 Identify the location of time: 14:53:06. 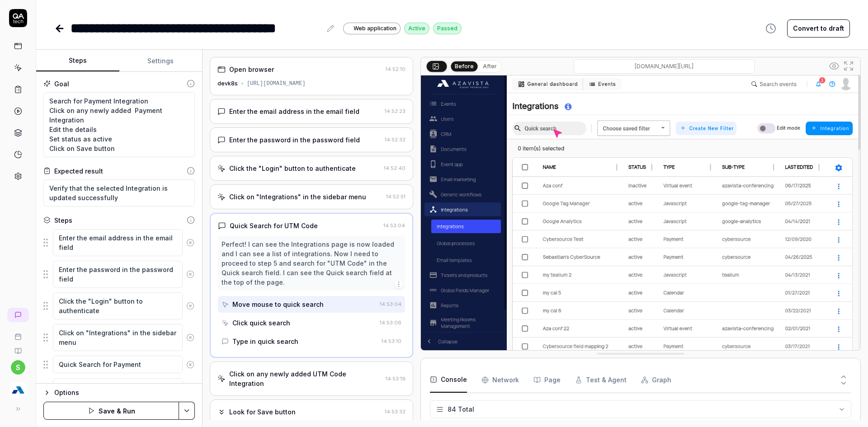
(391, 322).